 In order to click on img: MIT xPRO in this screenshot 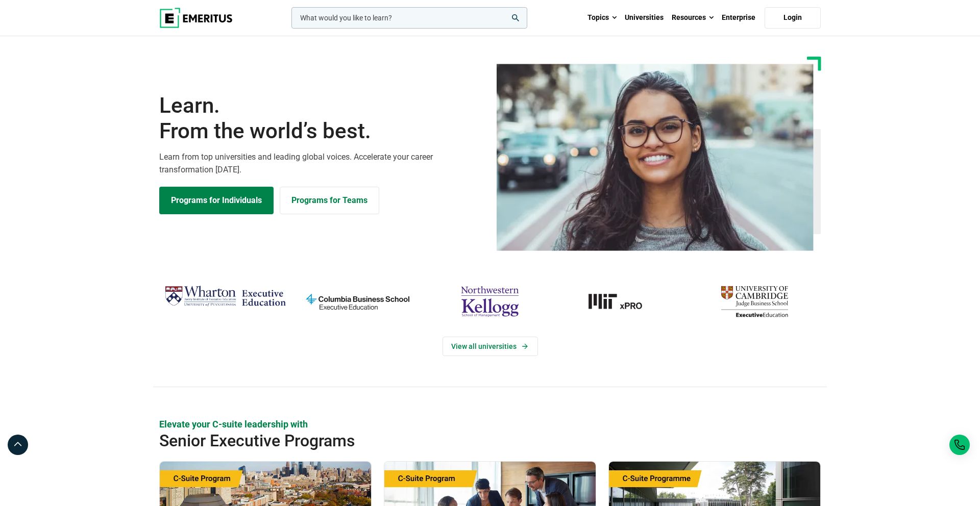, I will do `click(622, 301)`.